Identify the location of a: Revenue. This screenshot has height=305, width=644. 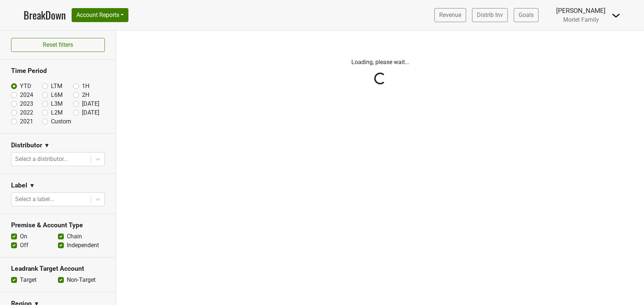
(450, 15).